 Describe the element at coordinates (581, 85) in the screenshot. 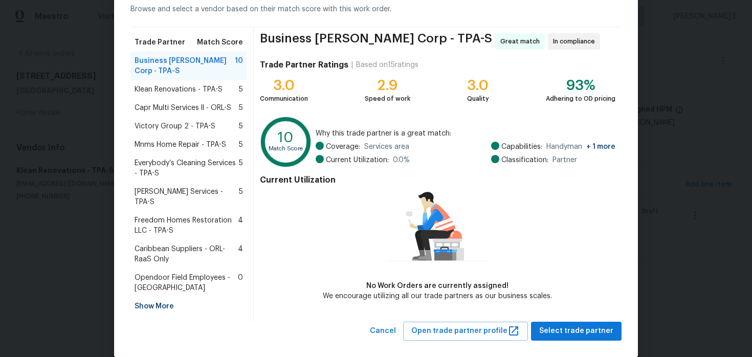

I see `div: 93%` at that location.